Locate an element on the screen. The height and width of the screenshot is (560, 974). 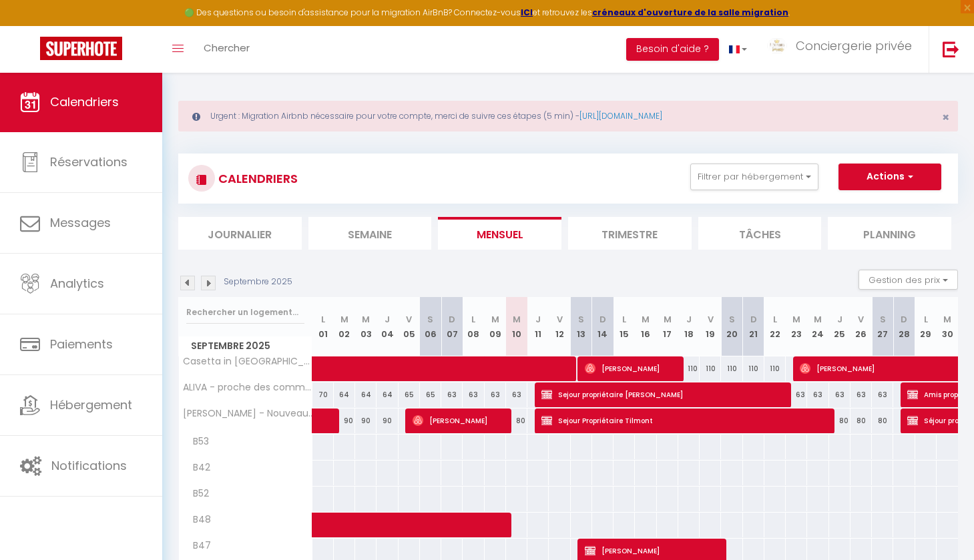
strong: créneaux d'ouverture de la salle migration is located at coordinates (691, 12).